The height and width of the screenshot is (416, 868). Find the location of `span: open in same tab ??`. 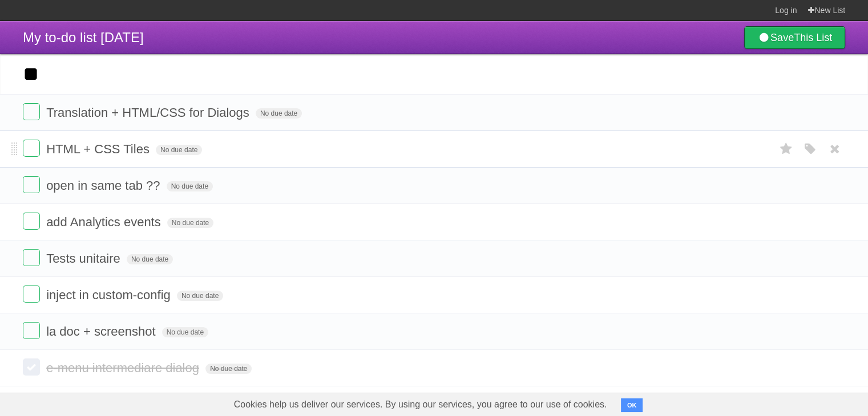

span: open in same tab ?? is located at coordinates (105, 185).